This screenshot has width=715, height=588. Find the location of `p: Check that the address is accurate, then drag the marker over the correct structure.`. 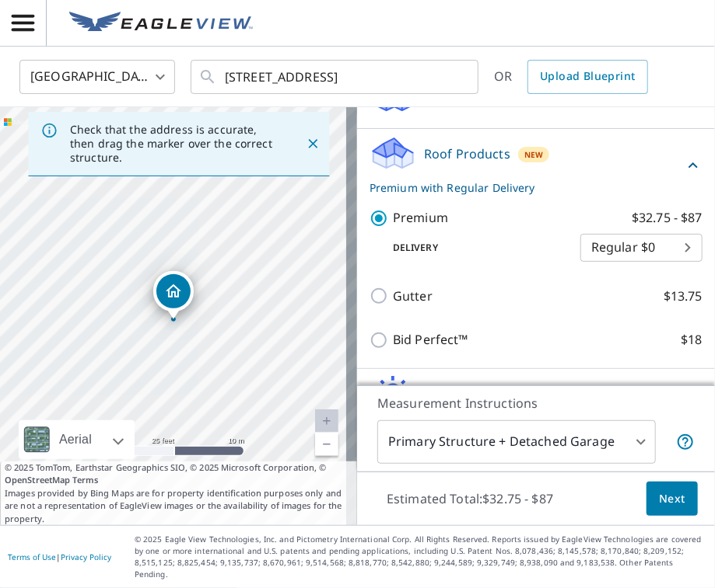

p: Check that the address is accurate, then drag the marker over the correct structure. is located at coordinates (173, 144).